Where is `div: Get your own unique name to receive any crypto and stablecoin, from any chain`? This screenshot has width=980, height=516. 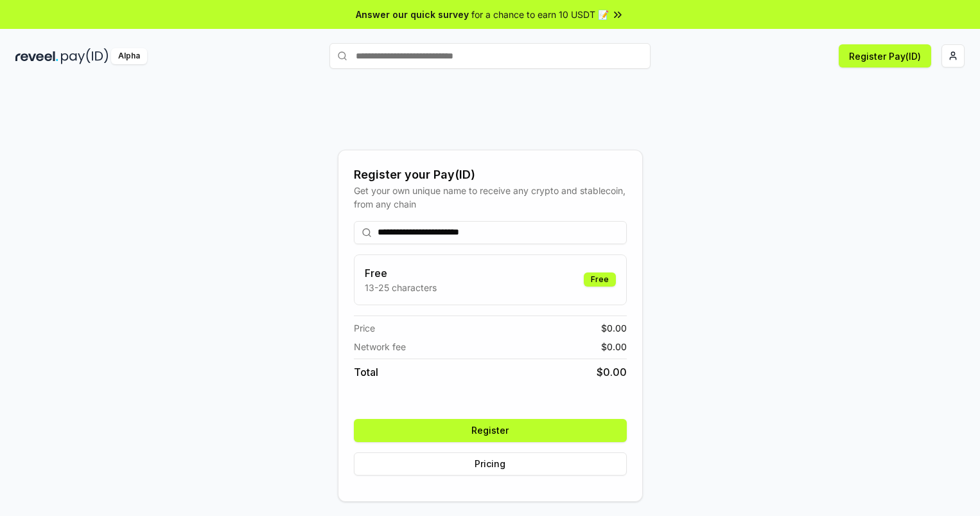 div: Get your own unique name to receive any crypto and stablecoin, from any chain is located at coordinates (490, 197).